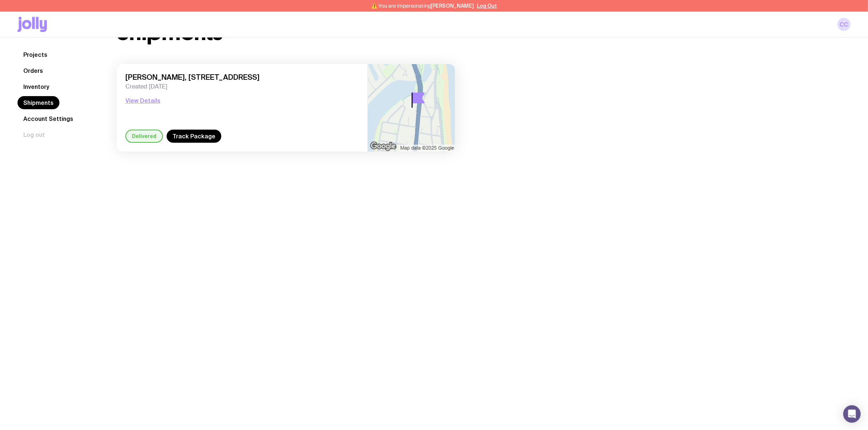 Image resolution: width=868 pixels, height=430 pixels. I want to click on button: View Details, so click(143, 101).